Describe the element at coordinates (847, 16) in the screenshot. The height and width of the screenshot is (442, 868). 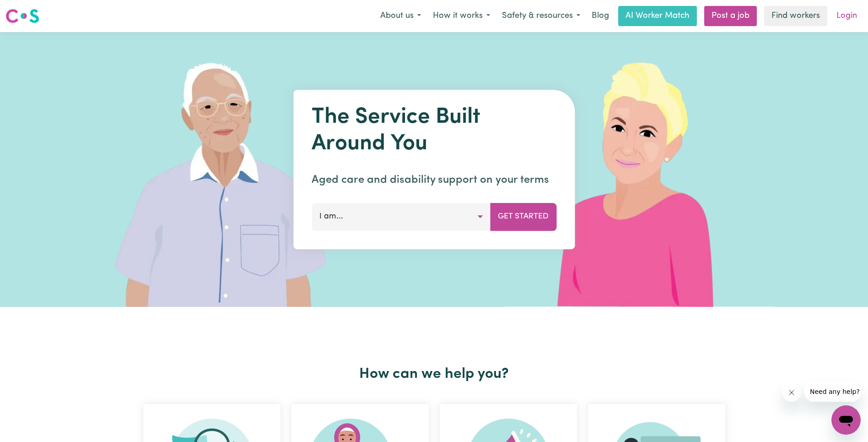
I see `a: Login` at that location.